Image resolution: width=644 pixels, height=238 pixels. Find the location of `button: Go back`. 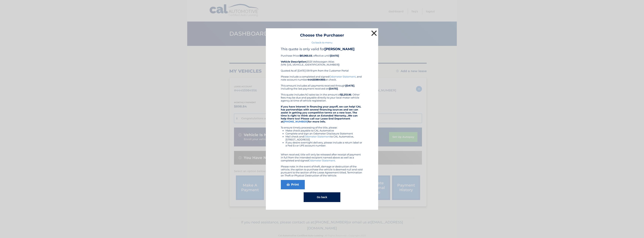

button: Go back is located at coordinates (322, 197).